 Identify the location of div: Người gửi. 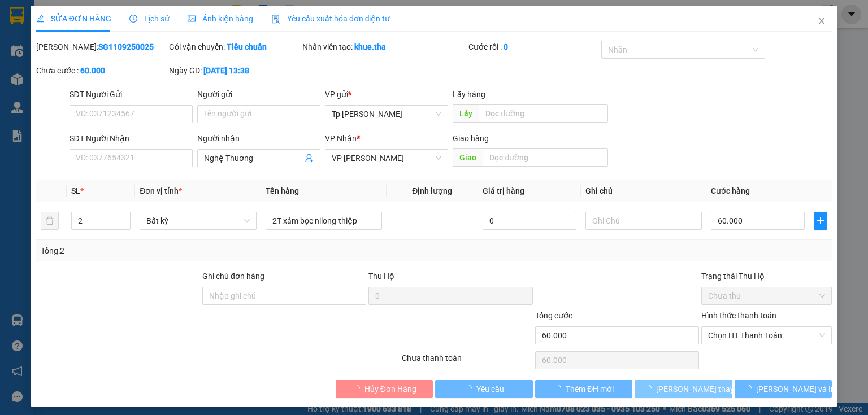
(259, 94).